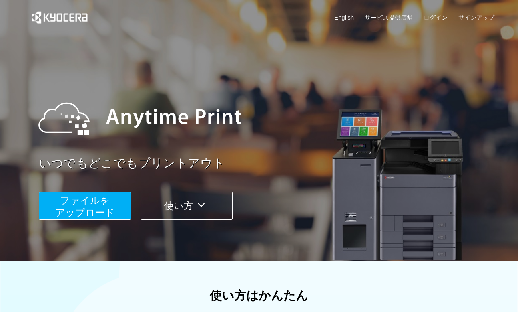  I want to click on a: サインアップ, so click(477, 17).